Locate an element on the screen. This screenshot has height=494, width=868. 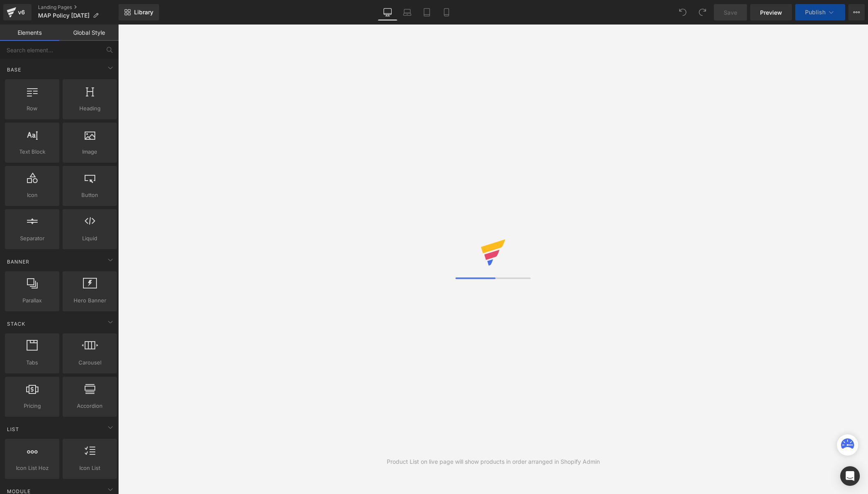
span: Heading is located at coordinates (90, 108).